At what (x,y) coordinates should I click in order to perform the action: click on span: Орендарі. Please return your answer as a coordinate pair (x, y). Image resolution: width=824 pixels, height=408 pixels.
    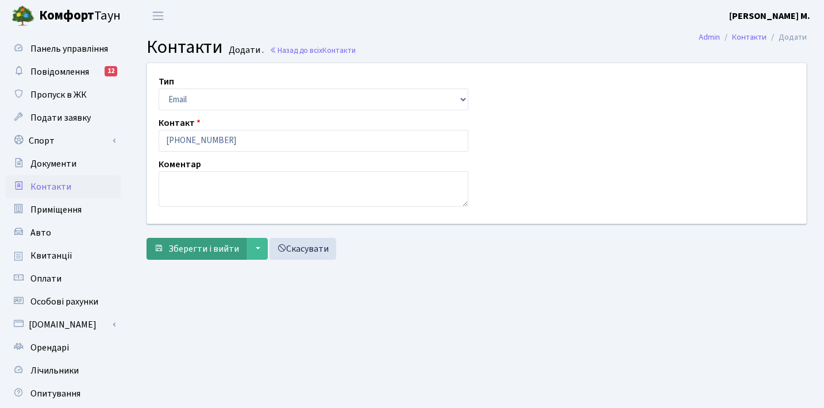
    Looking at the image, I should click on (49, 348).